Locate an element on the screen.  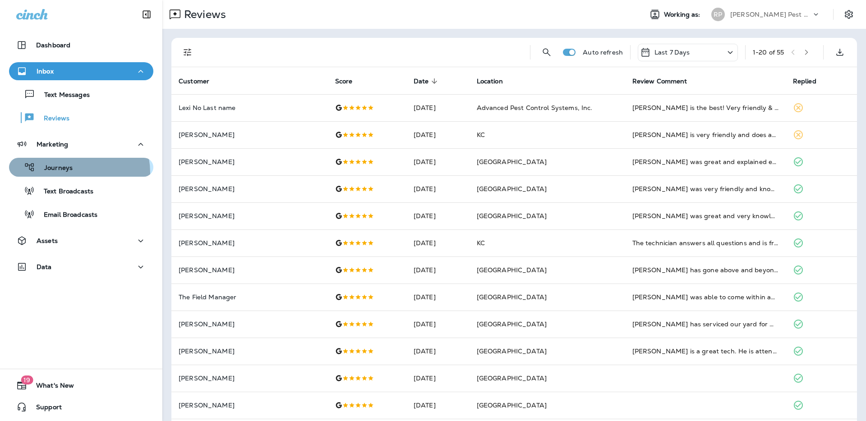
button: 19What's New is located at coordinates (81, 386).